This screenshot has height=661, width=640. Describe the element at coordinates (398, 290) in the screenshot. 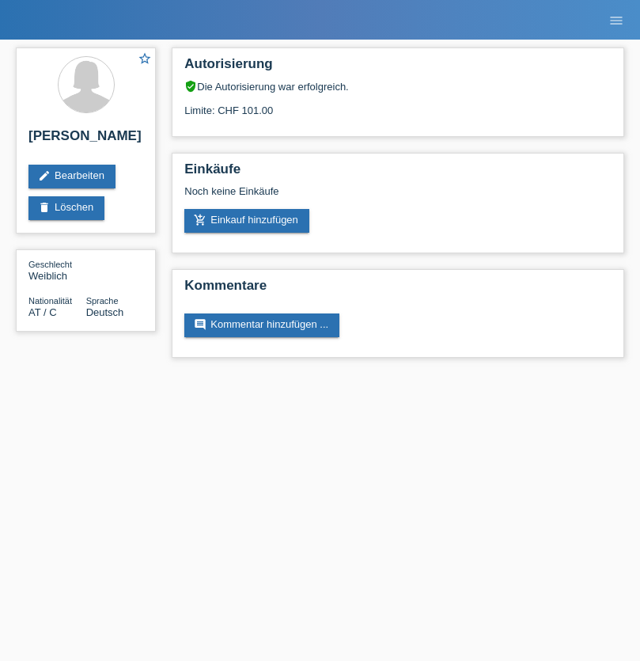

I see `h2: Kommentare` at that location.